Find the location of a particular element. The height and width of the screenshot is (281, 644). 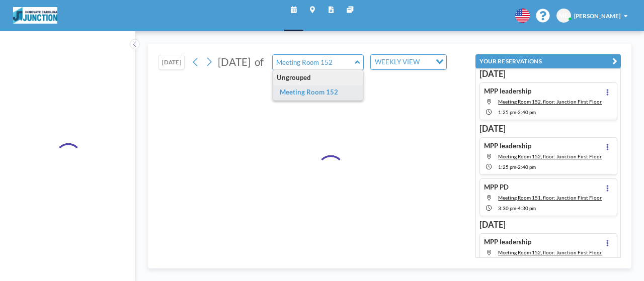

div: Ungrouped is located at coordinates (318, 78).